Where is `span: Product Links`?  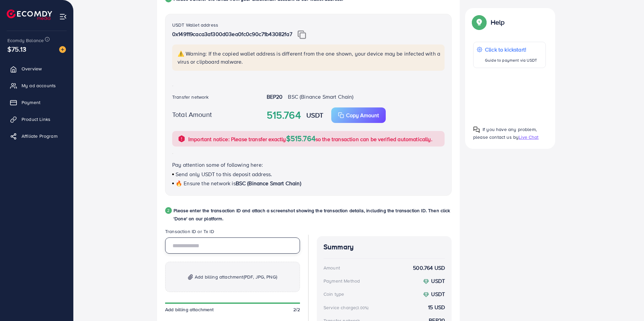 span: Product Links is located at coordinates (36, 119).